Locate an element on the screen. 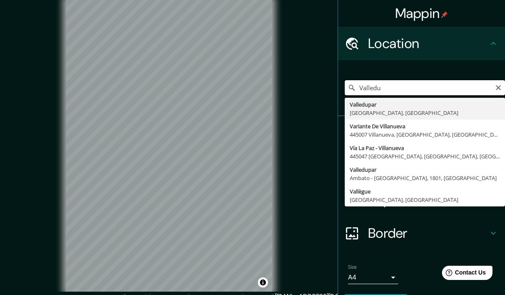 This screenshot has height=295, width=505. h4: Border is located at coordinates (428, 233).